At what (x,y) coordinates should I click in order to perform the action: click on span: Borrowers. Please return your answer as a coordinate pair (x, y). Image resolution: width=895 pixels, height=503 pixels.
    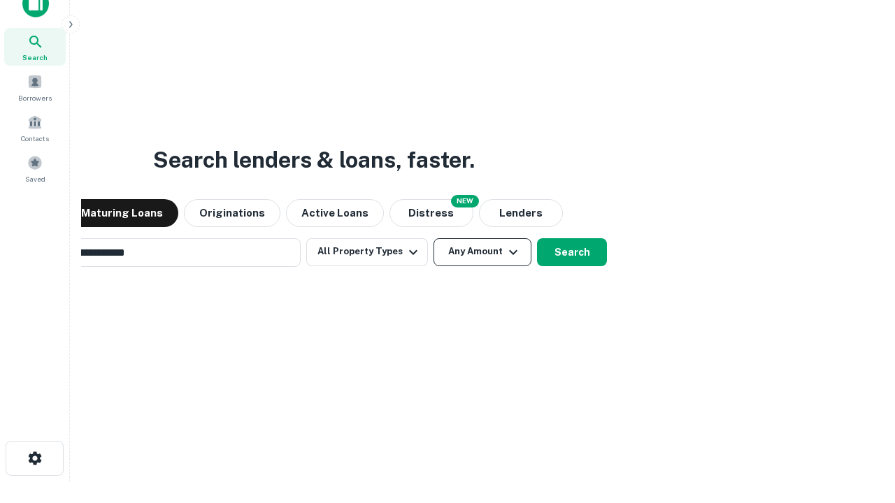
    Looking at the image, I should click on (35, 98).